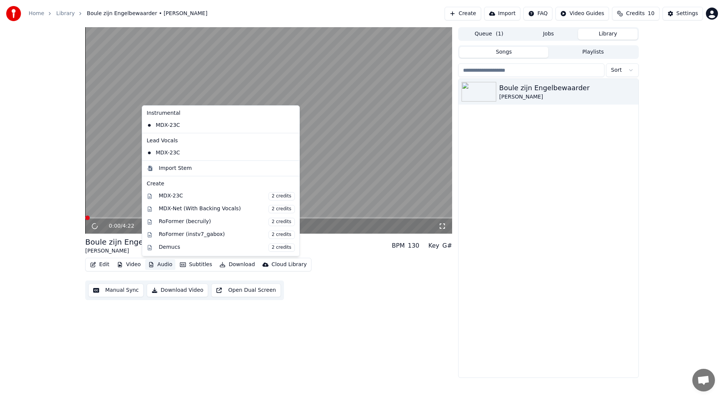 Image resolution: width=724 pixels, height=399 pixels. I want to click on div: Key, so click(434, 246).